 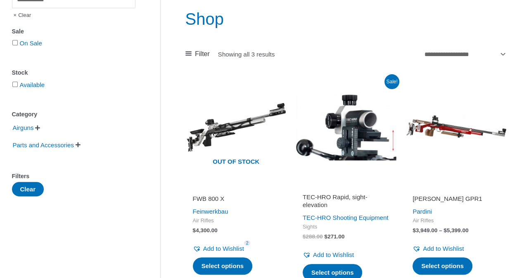 I want to click on div: Stock, so click(x=74, y=73).